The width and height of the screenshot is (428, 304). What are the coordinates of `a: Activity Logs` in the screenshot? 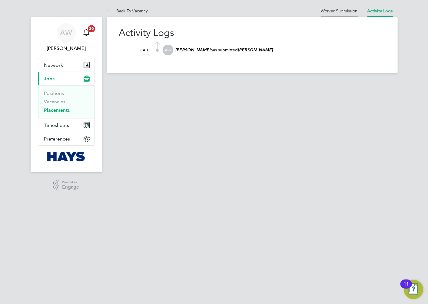 It's located at (380, 11).